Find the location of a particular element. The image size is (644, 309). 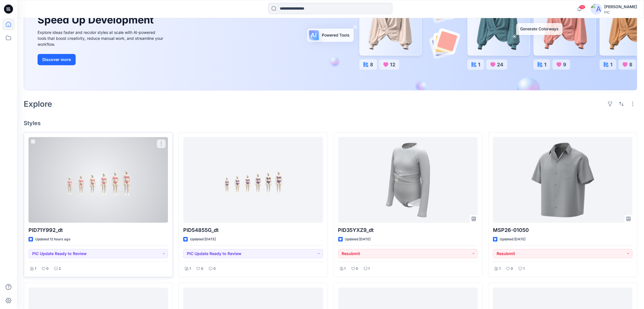

img: avatar is located at coordinates (596, 9).